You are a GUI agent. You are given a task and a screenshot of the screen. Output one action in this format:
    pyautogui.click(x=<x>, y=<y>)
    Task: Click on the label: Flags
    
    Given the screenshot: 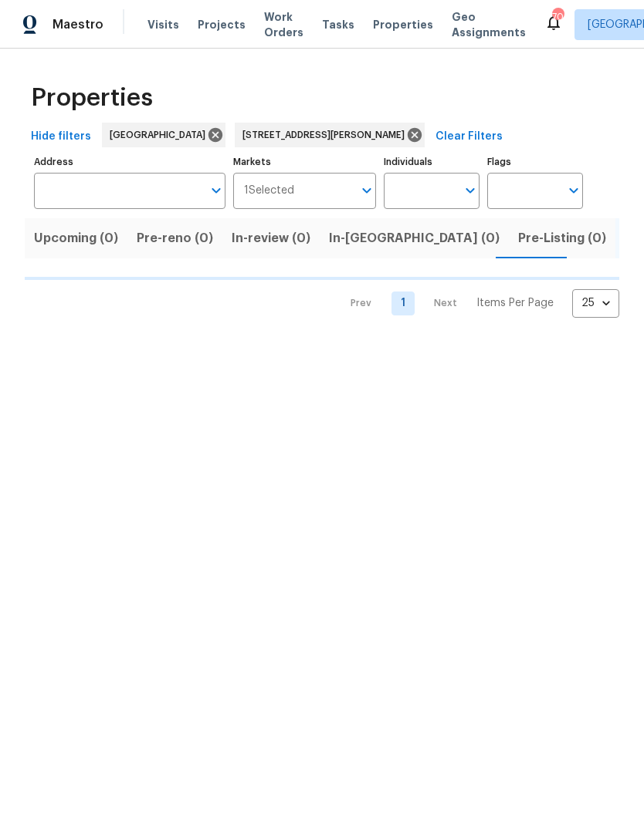 What is the action you would take?
    pyautogui.click(x=535, y=162)
    